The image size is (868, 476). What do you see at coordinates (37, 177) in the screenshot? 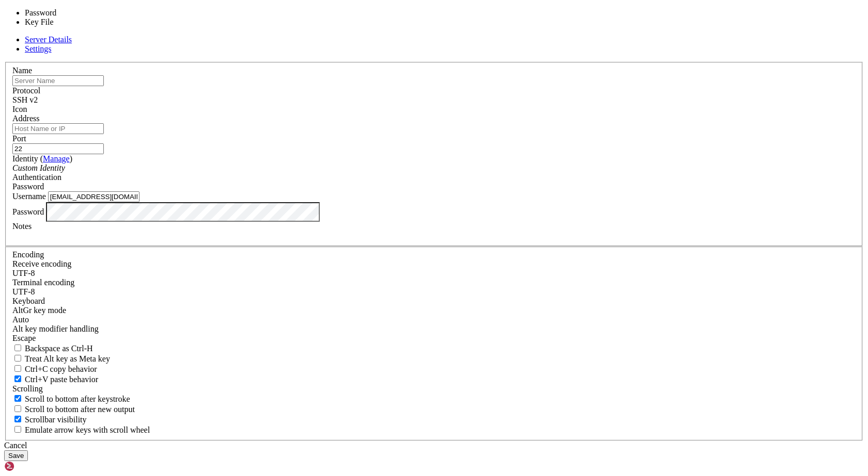
I see `label: Authentication` at bounding box center [37, 177].